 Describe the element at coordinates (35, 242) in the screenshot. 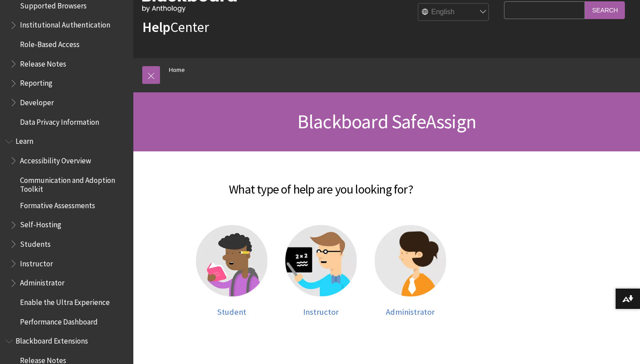

I see `span: Students` at that location.